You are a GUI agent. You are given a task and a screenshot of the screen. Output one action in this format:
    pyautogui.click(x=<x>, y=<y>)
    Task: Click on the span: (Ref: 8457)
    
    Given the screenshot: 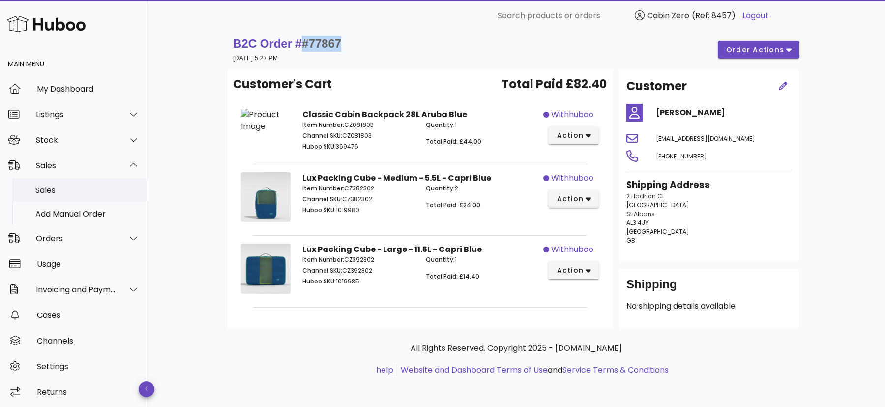 What is the action you would take?
    pyautogui.click(x=713, y=15)
    